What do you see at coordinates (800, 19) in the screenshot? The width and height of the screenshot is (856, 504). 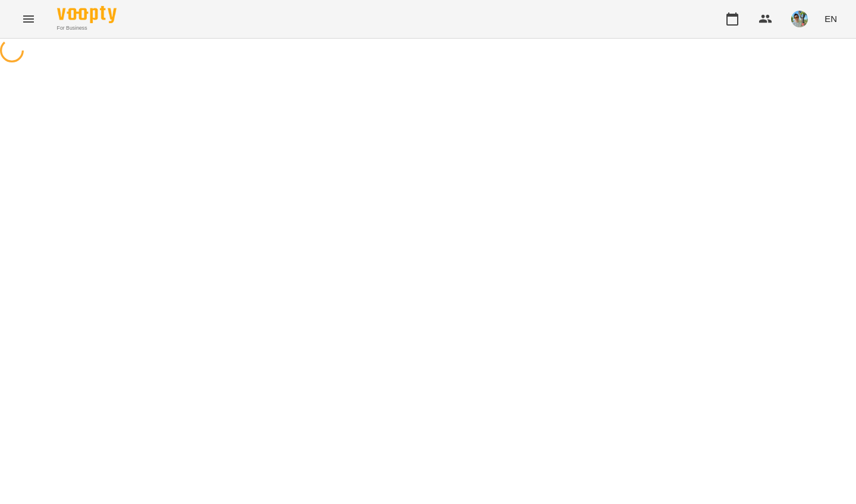 I see `img: 744843a61c413a071730a266d875f08e.JPG` at bounding box center [800, 19].